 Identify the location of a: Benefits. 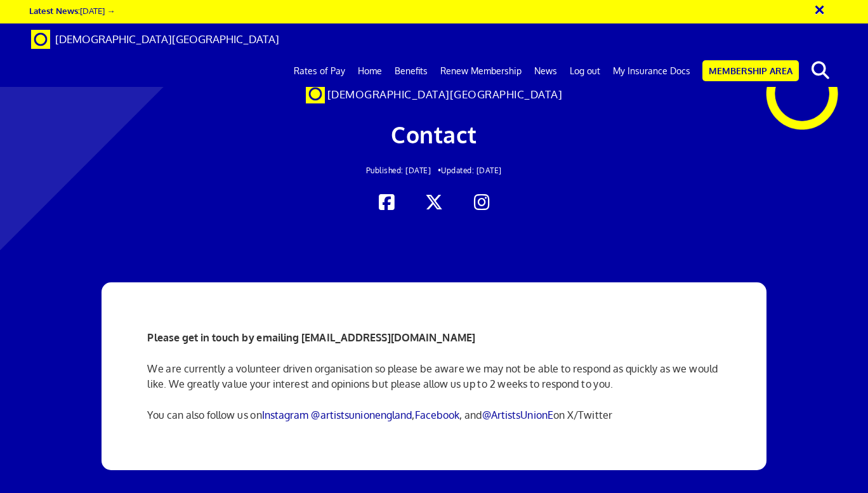
(411, 71).